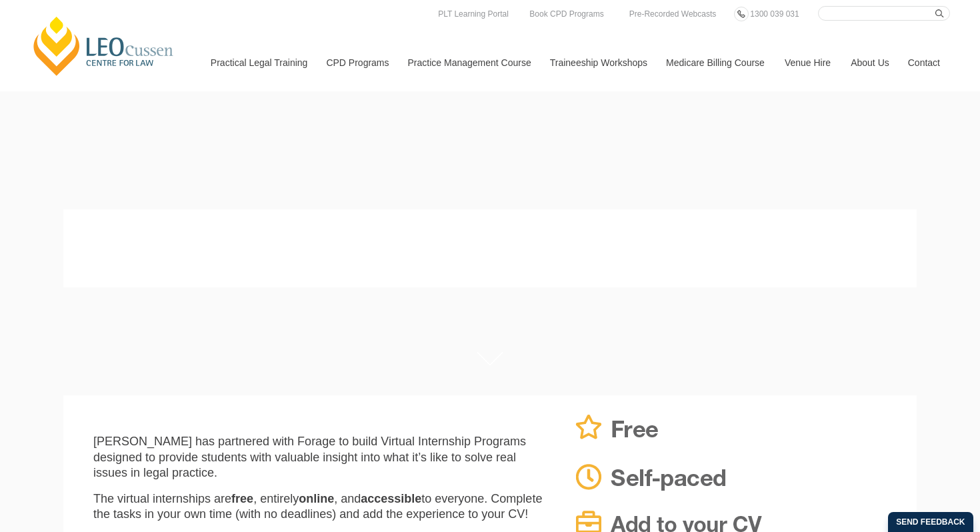 The image size is (980, 532). What do you see at coordinates (473, 14) in the screenshot?
I see `a: PLT Learning Portal` at bounding box center [473, 14].